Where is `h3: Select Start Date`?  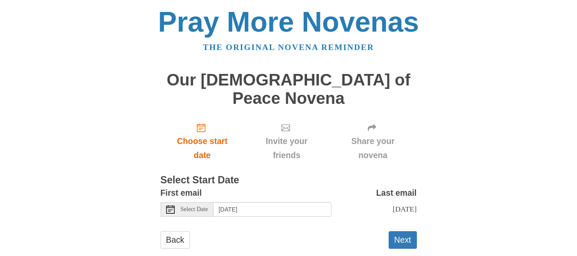 h3: Select Start Date is located at coordinates (289, 180).